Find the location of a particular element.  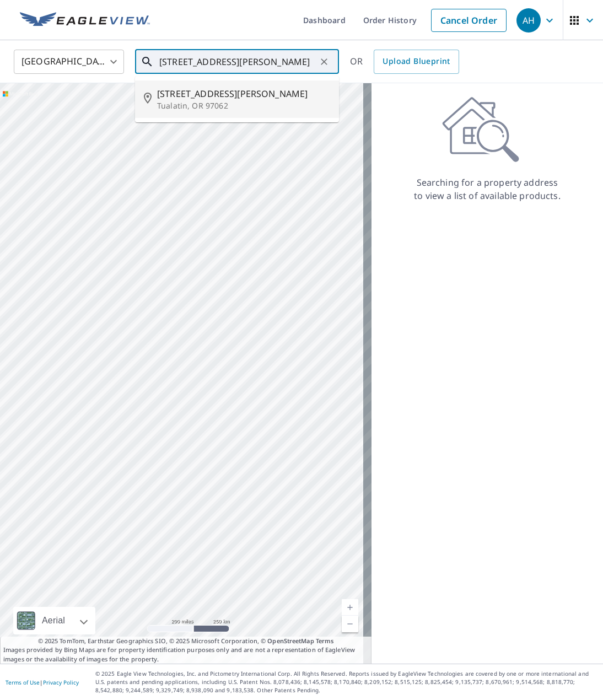

p: Tualatin, OR 97062 is located at coordinates (244, 106).